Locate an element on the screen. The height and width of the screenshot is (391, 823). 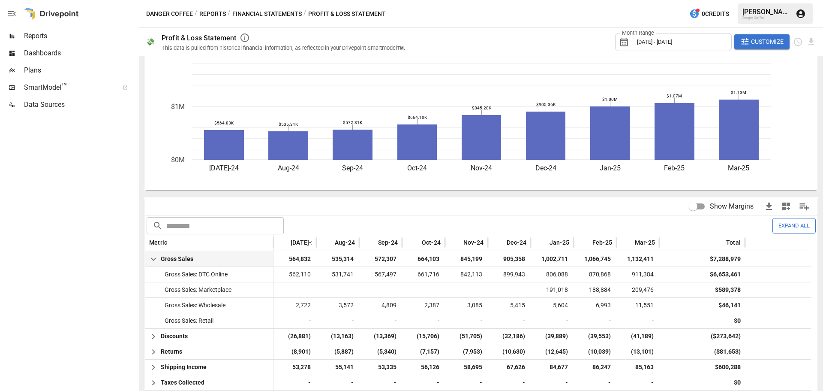
span: 870,868 is located at coordinates (600, 274).